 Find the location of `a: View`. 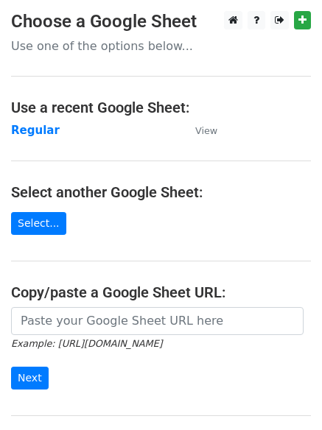

a: View is located at coordinates (199, 130).